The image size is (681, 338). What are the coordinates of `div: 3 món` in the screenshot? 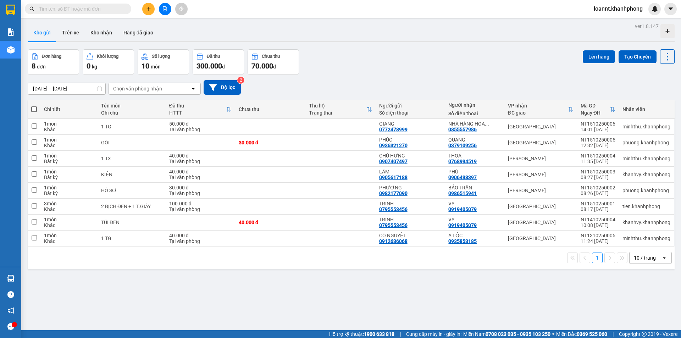 It's located at (69, 204).